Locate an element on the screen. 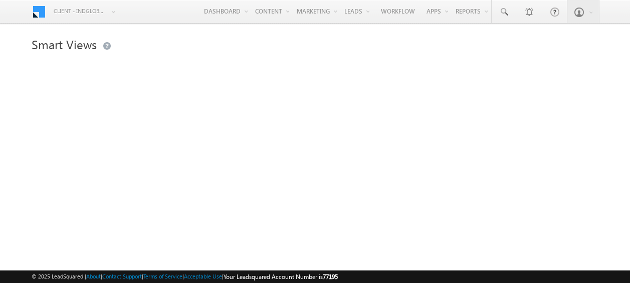  span: 77195 is located at coordinates (330, 276).